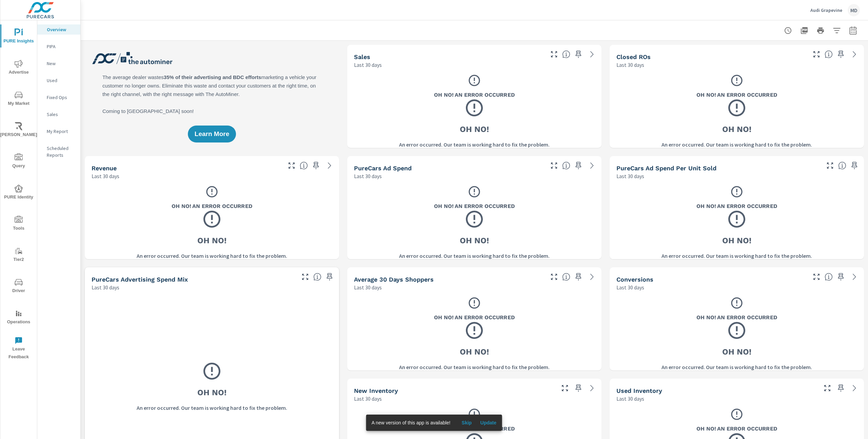 Image resolution: width=868 pixels, height=439 pixels. Describe the element at coordinates (19, 318) in the screenshot. I see `span: Operations` at that location.